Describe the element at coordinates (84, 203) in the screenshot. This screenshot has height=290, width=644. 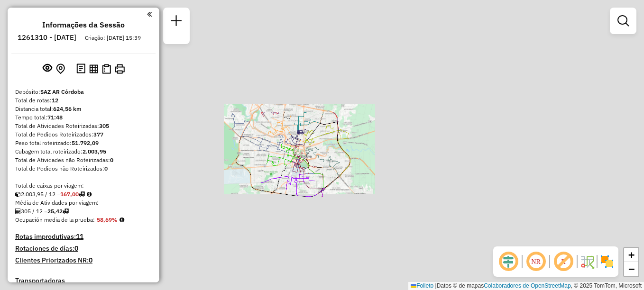
I see `div: Média de Atividades por viagem:` at that location.